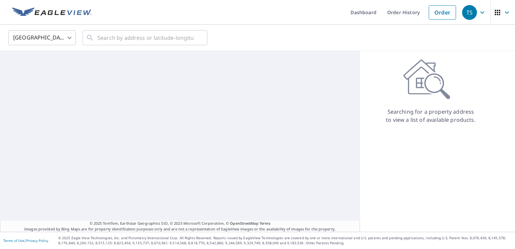  Describe the element at coordinates (180, 223) in the screenshot. I see `span: © 2025 TomTom, Earthstar Geographics SIO, © 2025 Microsoft Corporation, ©` at that location.